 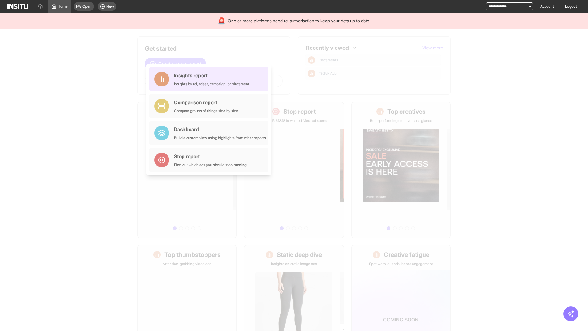 I want to click on div: Dashboard, so click(x=220, y=129).